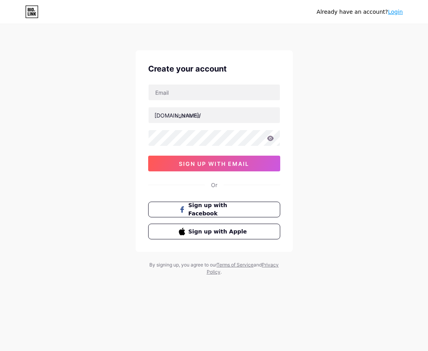 The image size is (428, 351). Describe the element at coordinates (214, 185) in the screenshot. I see `div: Or` at that location.